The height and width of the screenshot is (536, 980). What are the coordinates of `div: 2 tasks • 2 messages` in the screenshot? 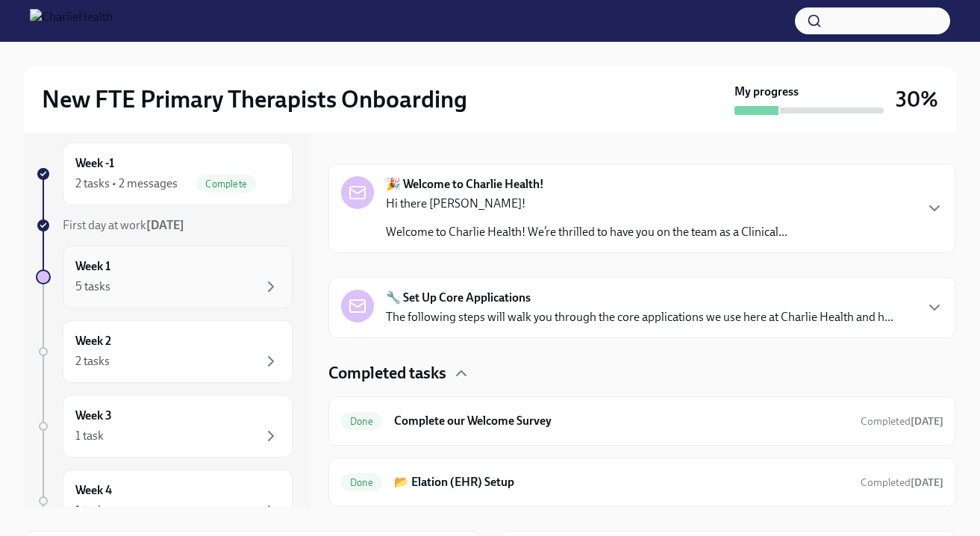 It's located at (127, 183).